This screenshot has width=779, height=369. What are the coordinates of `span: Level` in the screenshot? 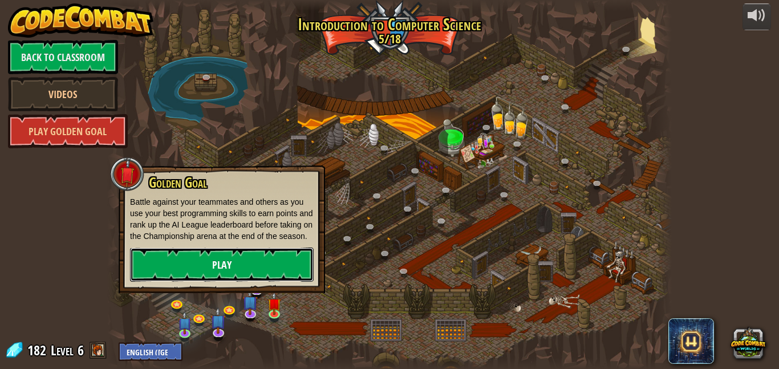 It's located at (62, 350).